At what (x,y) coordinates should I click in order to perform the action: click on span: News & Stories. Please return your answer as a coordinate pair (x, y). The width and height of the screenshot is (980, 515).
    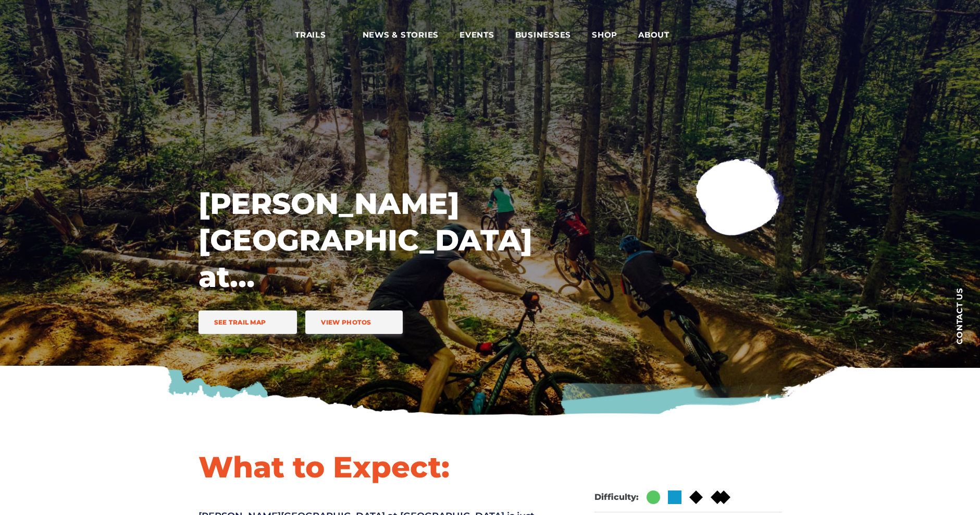
    Looking at the image, I should click on (401, 35).